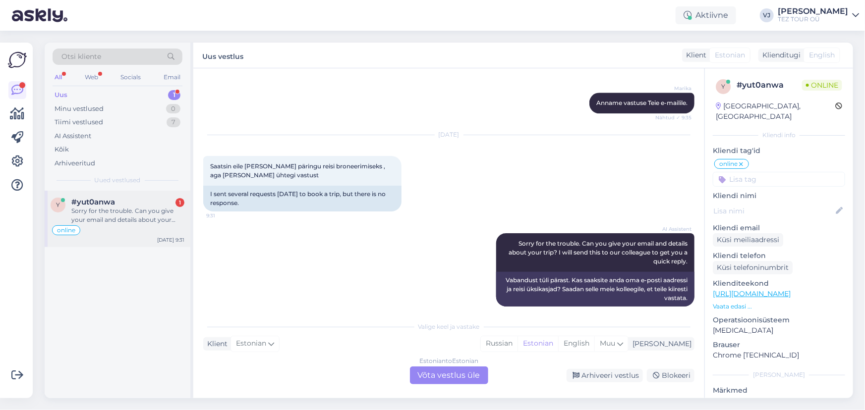 The height and width of the screenshot is (410, 865). I want to click on div: Arhiveeritud, so click(75, 164).